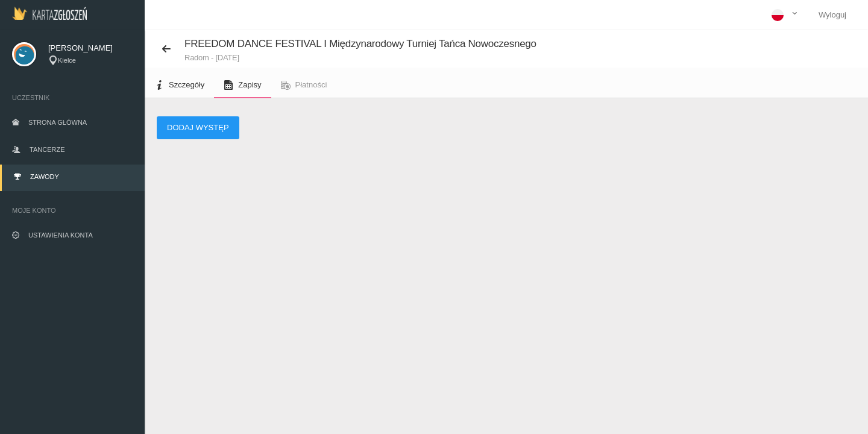 Image resolution: width=868 pixels, height=434 pixels. Describe the element at coordinates (72, 98) in the screenshot. I see `span: Uczestnik` at that location.